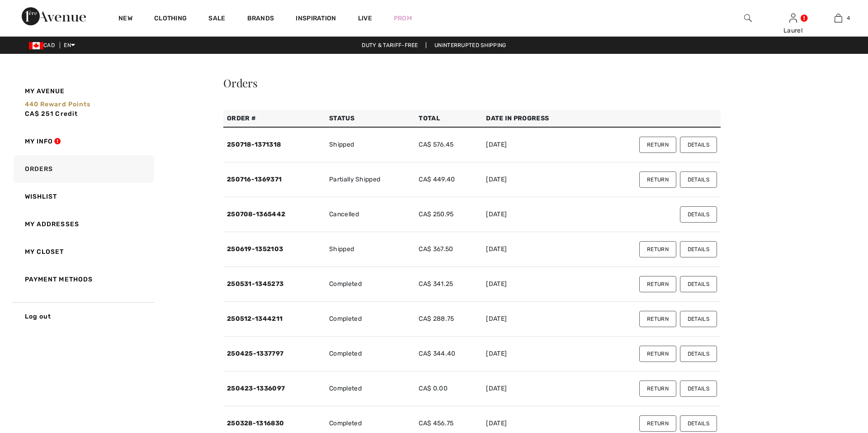  Describe the element at coordinates (448, 179) in the screenshot. I see `td: CA$ 449.40` at that location.